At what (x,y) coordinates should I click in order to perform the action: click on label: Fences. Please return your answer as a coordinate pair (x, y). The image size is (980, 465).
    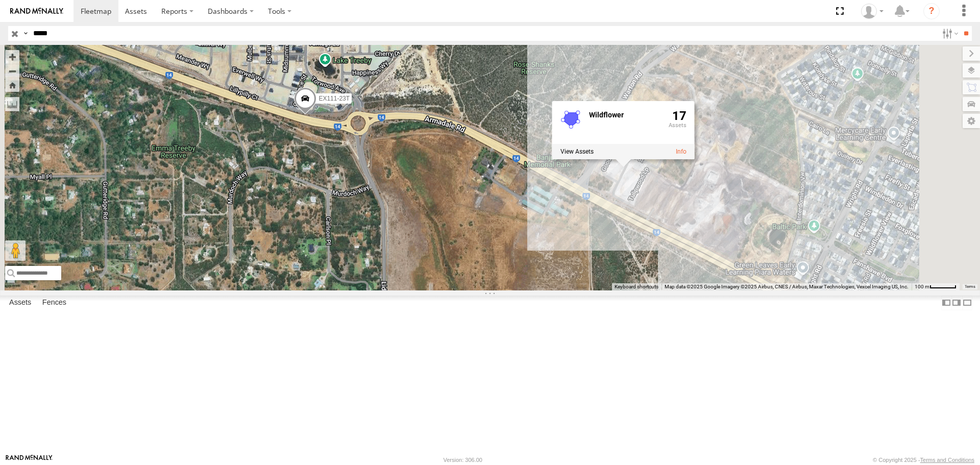
    Looking at the image, I should click on (54, 303).